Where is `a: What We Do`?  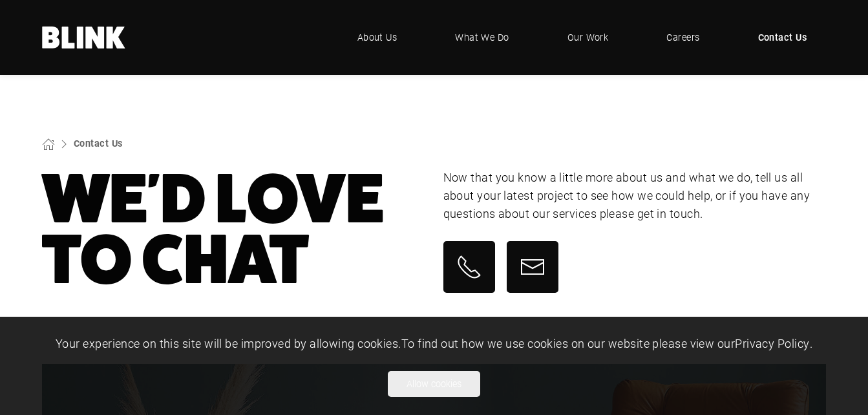 a: What We Do is located at coordinates (482, 37).